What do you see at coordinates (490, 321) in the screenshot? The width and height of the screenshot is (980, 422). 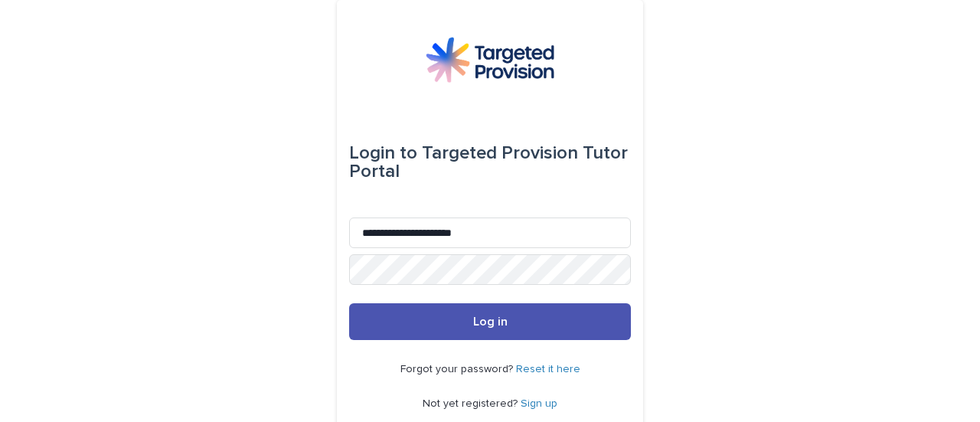 I see `button: Log in` at bounding box center [490, 321].